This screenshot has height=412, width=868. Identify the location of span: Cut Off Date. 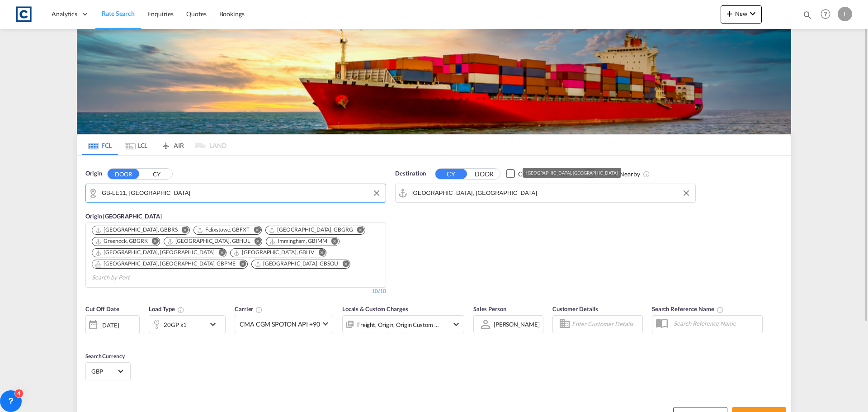
(102, 309).